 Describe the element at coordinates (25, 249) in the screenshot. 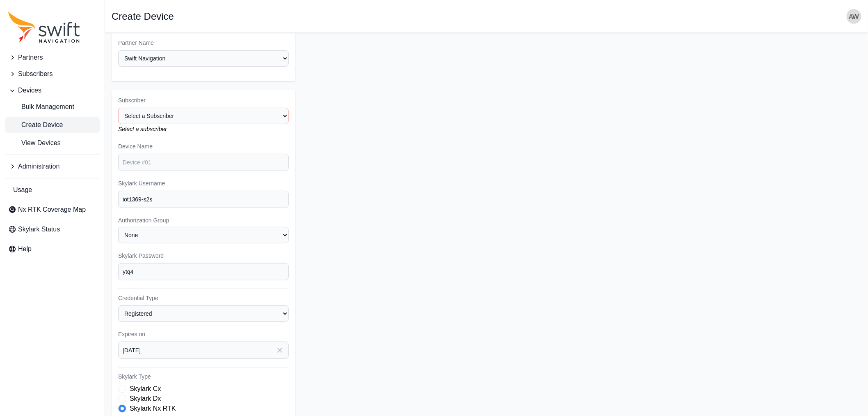

I see `span: Help` at that location.